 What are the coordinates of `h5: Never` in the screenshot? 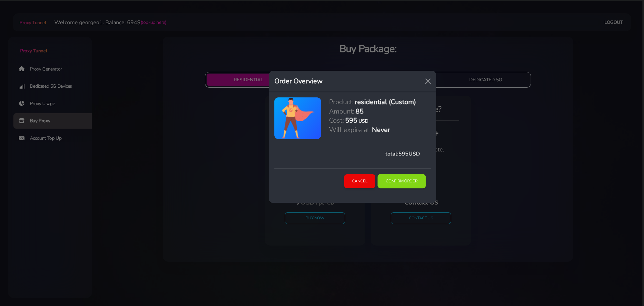 It's located at (381, 129).